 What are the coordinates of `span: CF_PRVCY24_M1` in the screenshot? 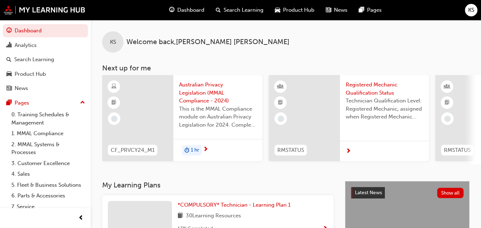 It's located at (132, 150).